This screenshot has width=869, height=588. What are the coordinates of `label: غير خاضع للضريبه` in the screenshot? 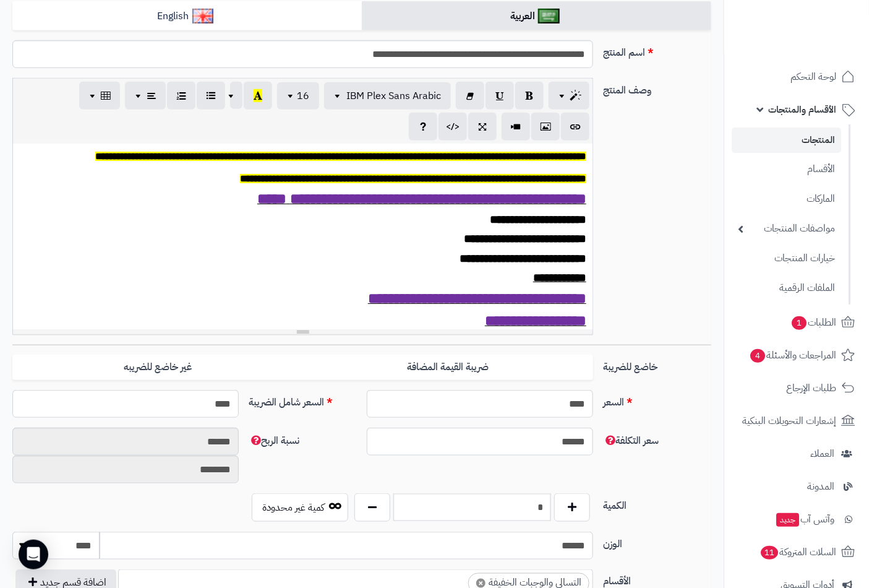 It's located at (157, 367).